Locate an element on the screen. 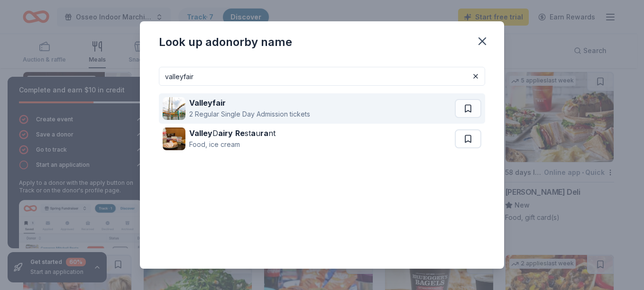 The width and height of the screenshot is (644, 290). img: Image for Valley Dairy Restaurant is located at coordinates (174, 139).